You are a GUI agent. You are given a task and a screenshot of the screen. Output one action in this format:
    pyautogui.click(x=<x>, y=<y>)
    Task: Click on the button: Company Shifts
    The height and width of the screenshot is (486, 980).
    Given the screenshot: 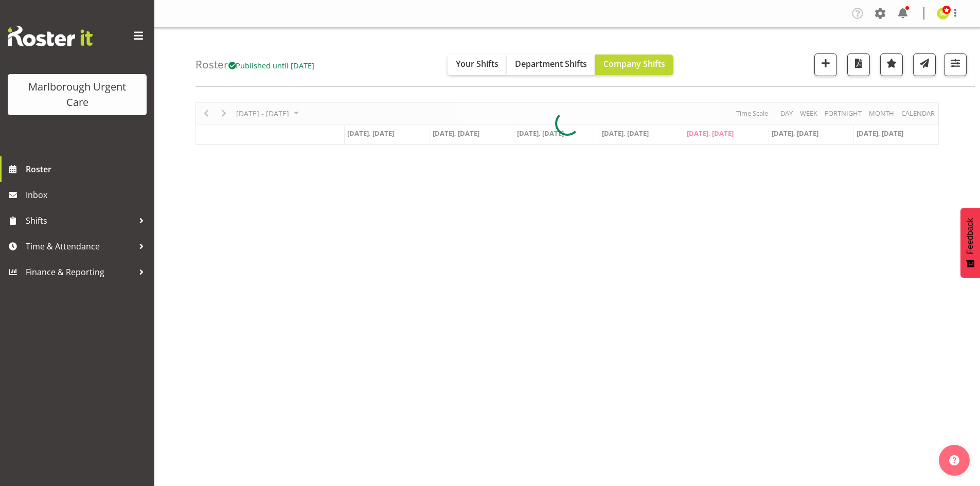 What is the action you would take?
    pyautogui.click(x=634, y=65)
    